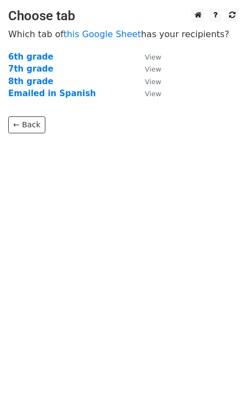 This screenshot has width=247, height=394. Describe the element at coordinates (102, 34) in the screenshot. I see `a: this Google Sheet` at that location.